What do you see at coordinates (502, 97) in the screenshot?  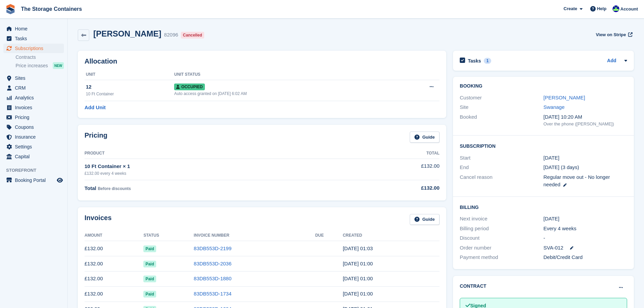 I see `div: Customer` at bounding box center [502, 97].